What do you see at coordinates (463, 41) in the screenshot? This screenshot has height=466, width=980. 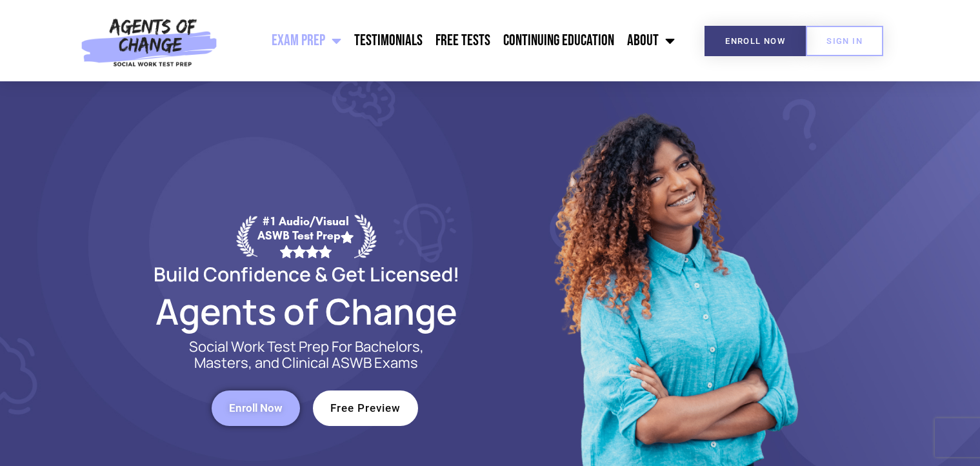 I see `a: Free Tests` at bounding box center [463, 41].